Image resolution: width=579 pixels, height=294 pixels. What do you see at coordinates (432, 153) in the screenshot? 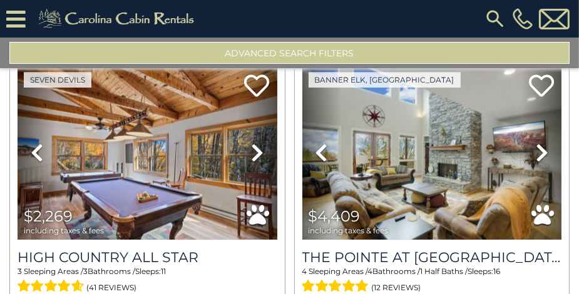
I see `img: thumbnail_163686583.jpeg` at bounding box center [432, 153].